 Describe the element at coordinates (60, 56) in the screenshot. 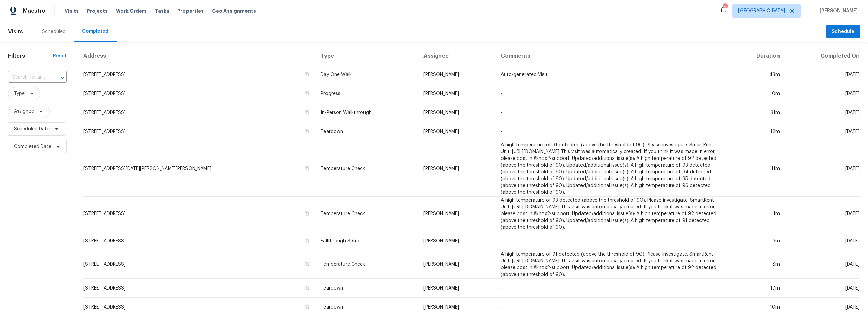

I see `div: Reset` at that location.